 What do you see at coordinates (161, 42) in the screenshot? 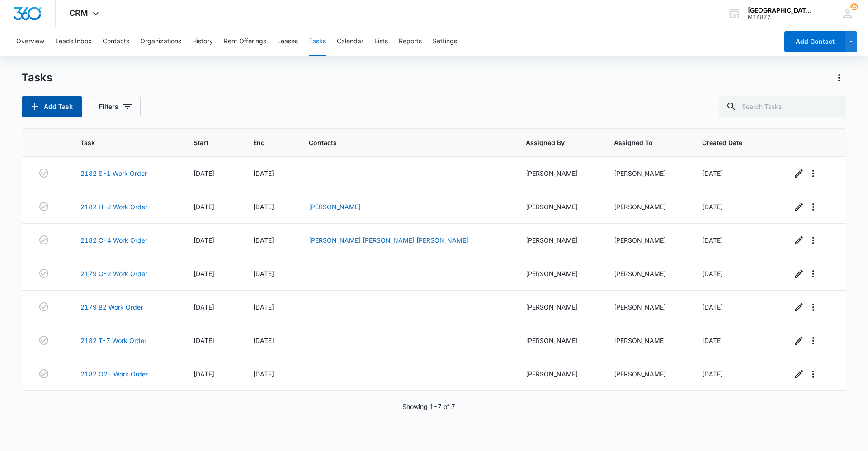
I see `button: Organizations` at bounding box center [161, 42].